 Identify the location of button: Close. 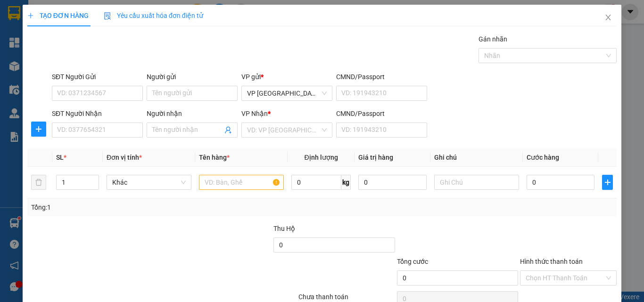
(608, 18).